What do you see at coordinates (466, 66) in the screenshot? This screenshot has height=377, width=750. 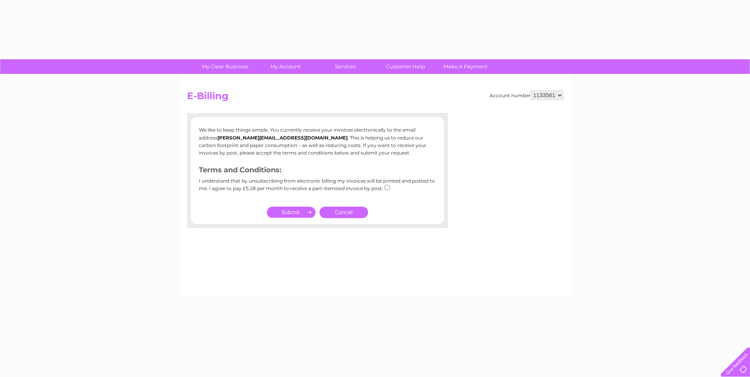 I see `a: Make A Payment` at bounding box center [466, 66].